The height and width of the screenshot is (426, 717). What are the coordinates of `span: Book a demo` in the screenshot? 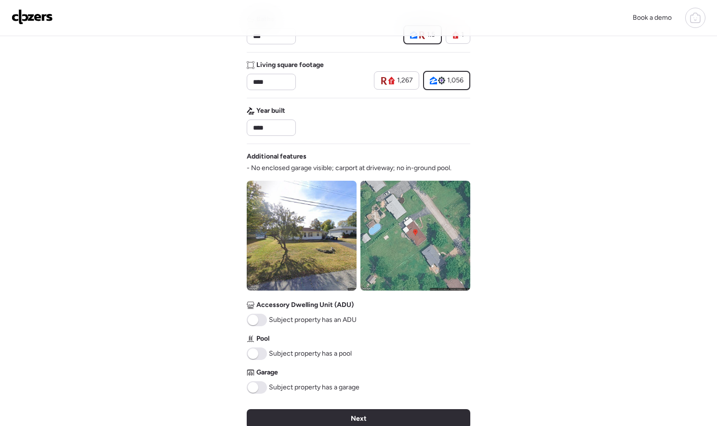 It's located at (652, 17).